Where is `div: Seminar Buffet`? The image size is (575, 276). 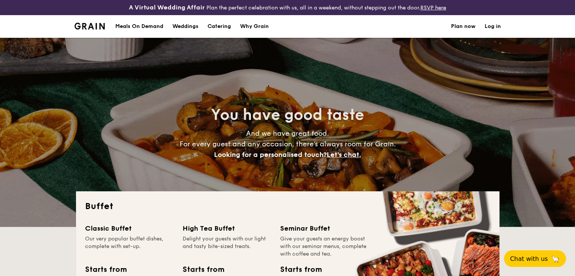 div: Seminar Buffet is located at coordinates (325, 228).